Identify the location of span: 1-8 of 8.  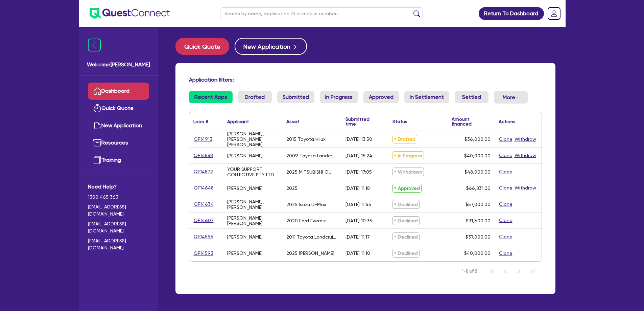
(469, 271).